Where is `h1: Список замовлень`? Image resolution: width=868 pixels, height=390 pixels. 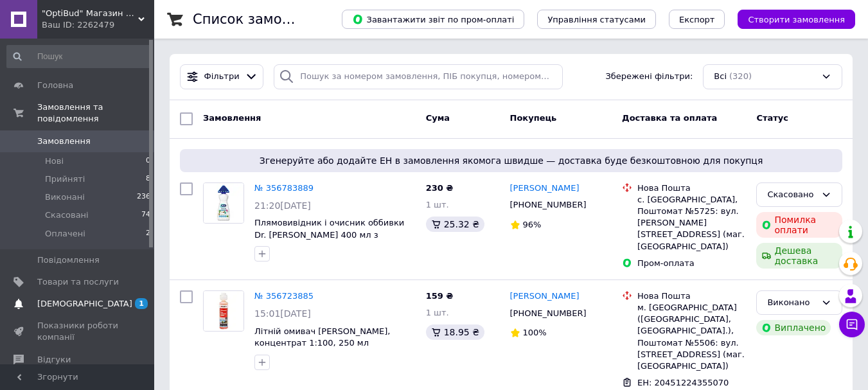 h1: Список замовлень is located at coordinates (258, 20).